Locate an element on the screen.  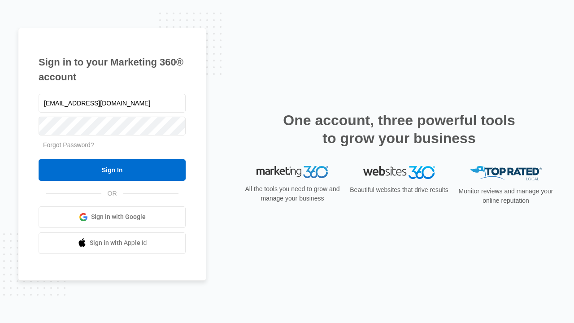
a: Forgot Password? is located at coordinates (69, 145).